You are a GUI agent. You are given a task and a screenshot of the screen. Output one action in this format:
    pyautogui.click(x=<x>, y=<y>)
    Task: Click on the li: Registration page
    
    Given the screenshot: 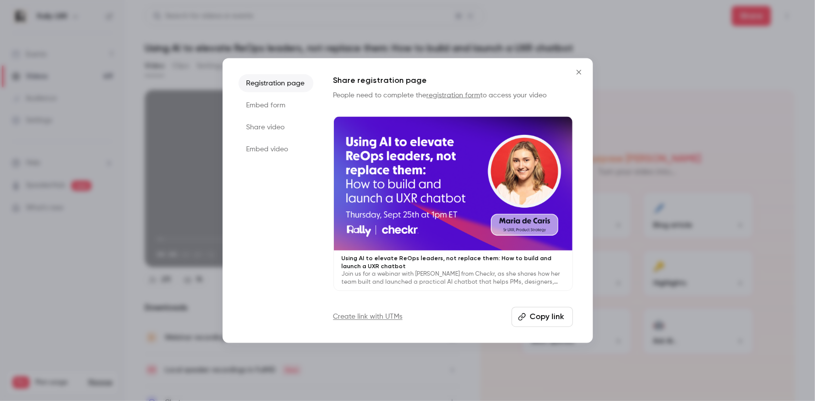 What is the action you would take?
    pyautogui.click(x=276, y=83)
    